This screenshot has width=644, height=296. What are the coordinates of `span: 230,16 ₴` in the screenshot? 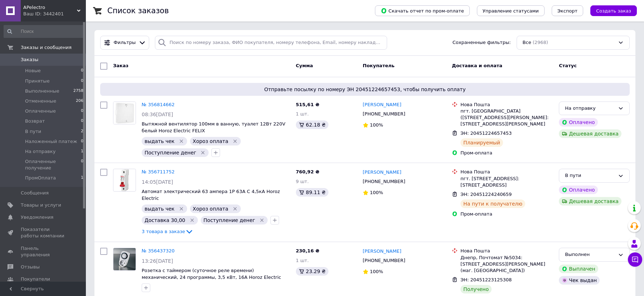 It's located at (308, 250).